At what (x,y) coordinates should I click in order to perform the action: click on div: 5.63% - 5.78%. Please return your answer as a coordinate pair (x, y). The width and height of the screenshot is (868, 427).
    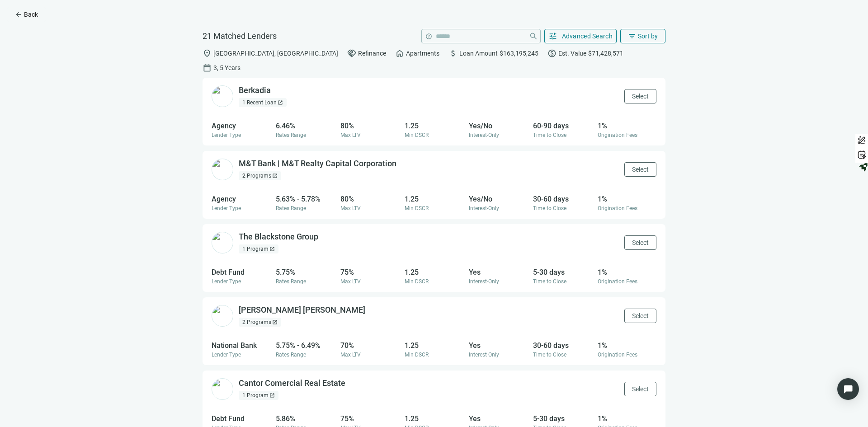
    Looking at the image, I should click on (305, 199).